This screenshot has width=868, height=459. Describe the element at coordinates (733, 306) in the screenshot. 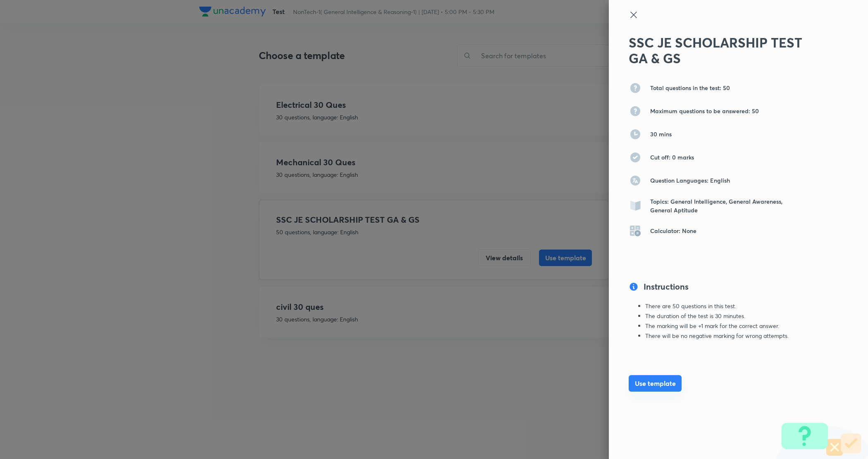

I see `li: There are 50 questions in this test.` at that location.